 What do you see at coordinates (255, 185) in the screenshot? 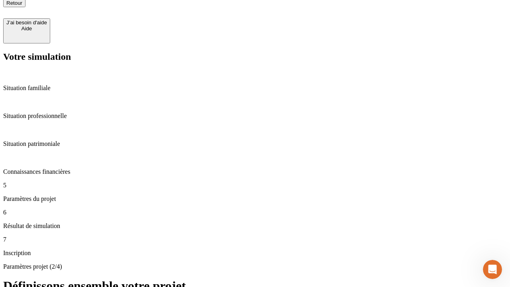
I see `p: 5` at bounding box center [255, 185].